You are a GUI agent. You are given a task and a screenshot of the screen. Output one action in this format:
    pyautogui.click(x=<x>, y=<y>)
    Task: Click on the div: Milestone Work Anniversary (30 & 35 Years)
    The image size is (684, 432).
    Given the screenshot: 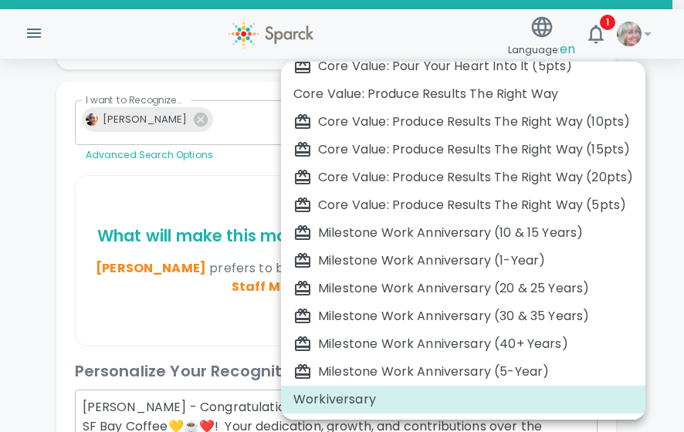 What is the action you would take?
    pyautogui.click(x=463, y=316)
    